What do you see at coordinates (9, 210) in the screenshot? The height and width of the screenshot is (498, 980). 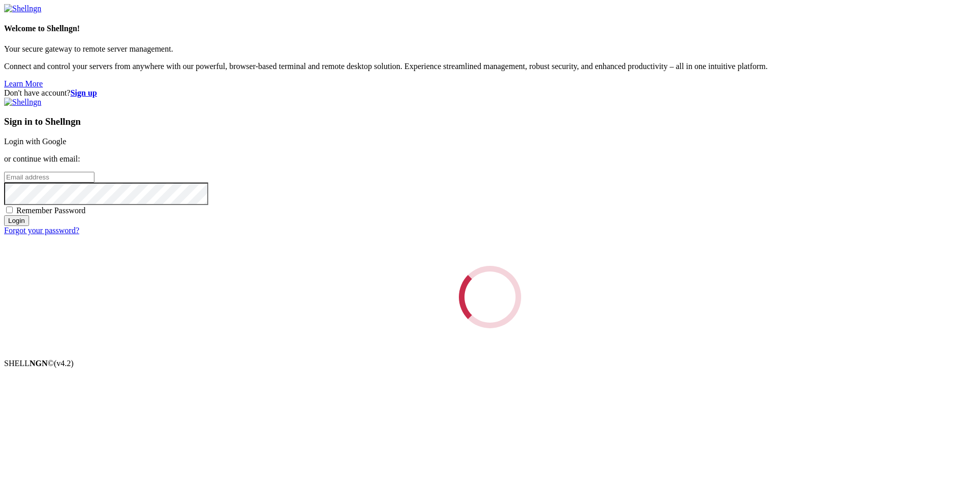 I see `input: Remember Password` at bounding box center [9, 210].